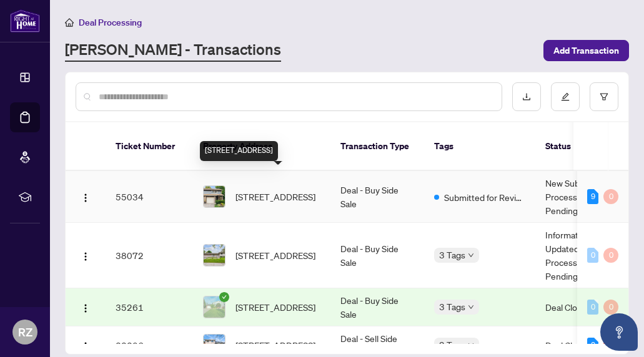 This screenshot has width=644, height=357. What do you see at coordinates (582, 307) in the screenshot?
I see `td: Deal Closed` at bounding box center [582, 307].